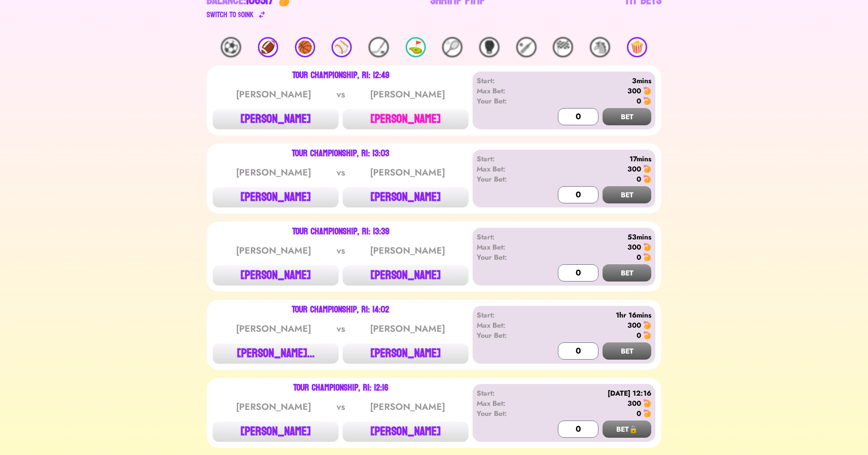 The height and width of the screenshot is (455, 868). What do you see at coordinates (230, 15) in the screenshot?
I see `div: Switch to $ OINK` at bounding box center [230, 15].